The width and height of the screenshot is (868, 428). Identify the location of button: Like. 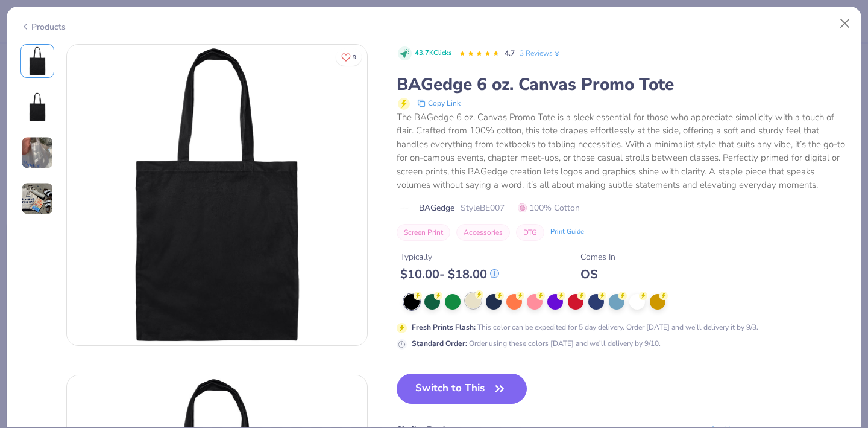
(348, 57).